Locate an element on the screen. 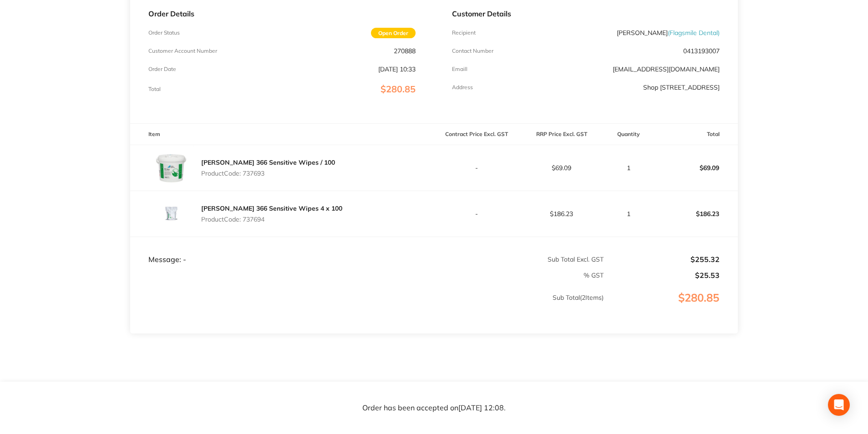  span: $280.85 is located at coordinates (398, 89).